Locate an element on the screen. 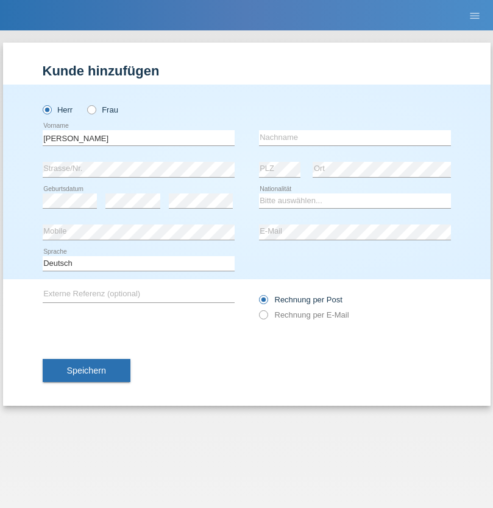 This screenshot has width=493, height=508. button: Speichern is located at coordinates (86, 371).